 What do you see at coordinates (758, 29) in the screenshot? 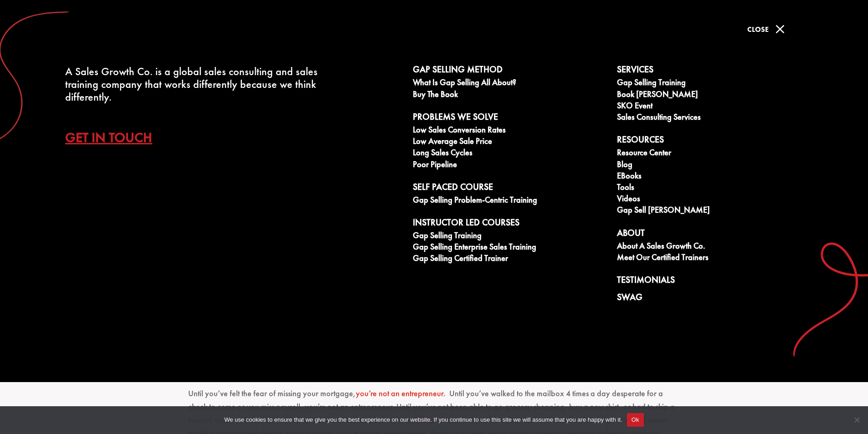
I see `span: Close` at bounding box center [758, 29].